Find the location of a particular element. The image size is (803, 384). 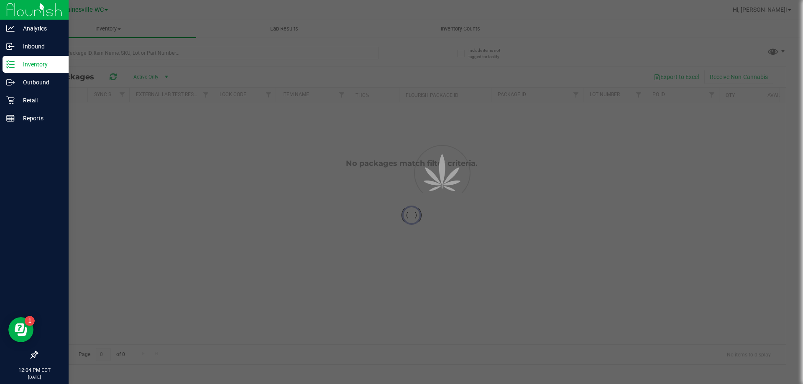

inline-svg: Outbound is located at coordinates (10, 82).